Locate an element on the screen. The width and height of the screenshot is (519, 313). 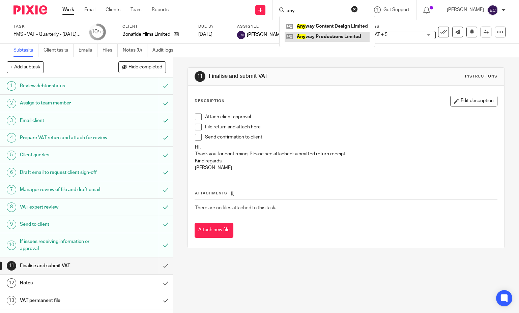
div: 13 is located at coordinates (11, 301).